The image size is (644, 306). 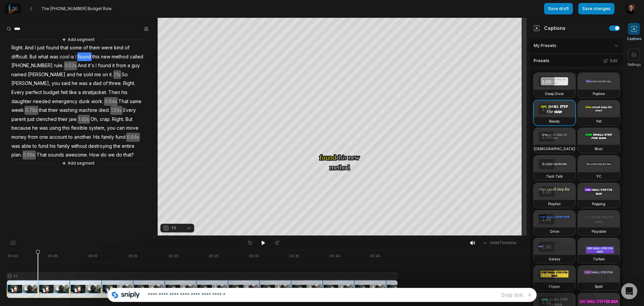 What do you see at coordinates (64, 93) in the screenshot?
I see `span: felt` at bounding box center [64, 93].